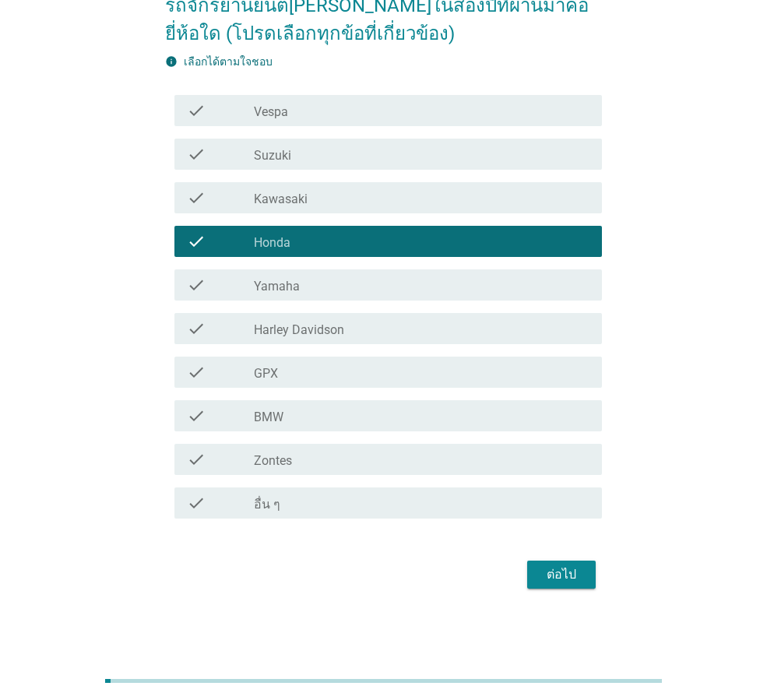  I want to click on i: info, so click(171, 62).